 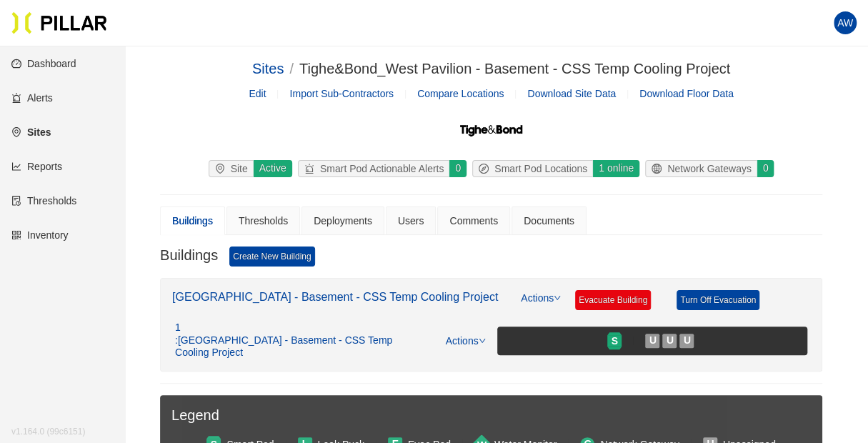 What do you see at coordinates (312, 169) in the screenshot?
I see `span: alert` at bounding box center [312, 169].